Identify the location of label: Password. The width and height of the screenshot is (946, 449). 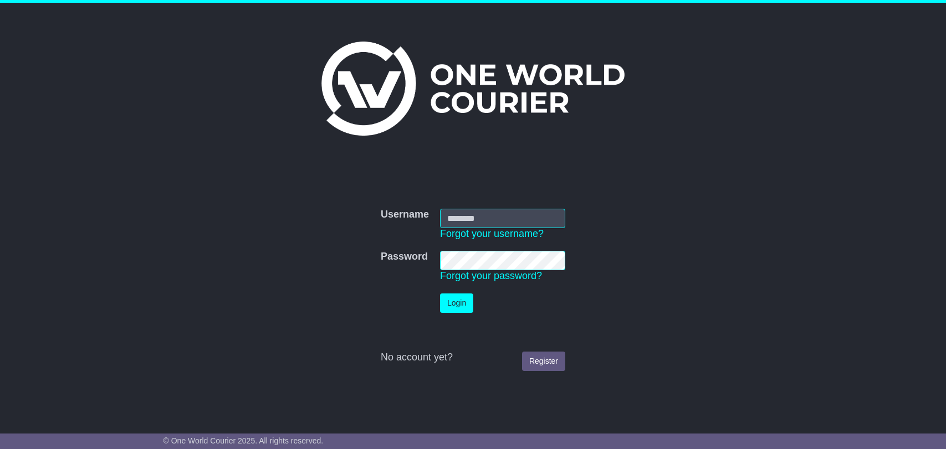
(404, 257).